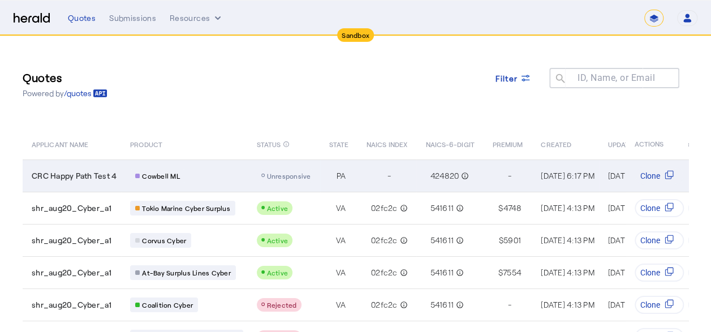 This screenshot has width=711, height=332. What do you see at coordinates (32, 18) in the screenshot?
I see `img: Herald Logo` at bounding box center [32, 18].